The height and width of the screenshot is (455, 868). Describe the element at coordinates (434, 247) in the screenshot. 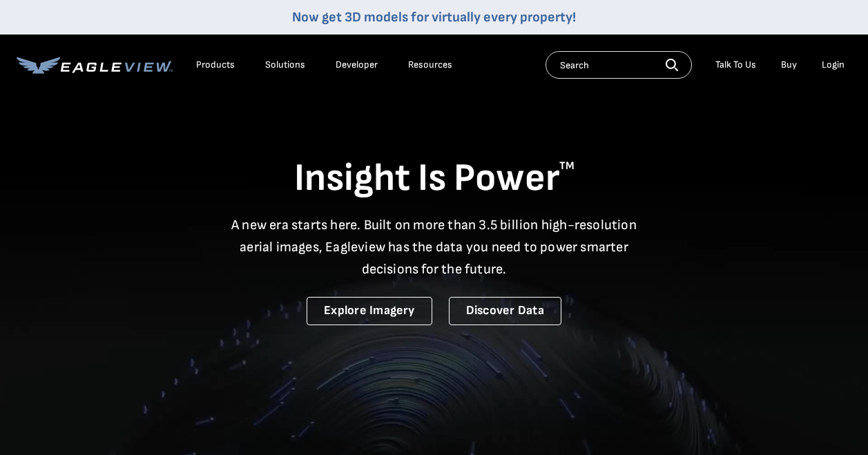

I see `p: A new era starts here. Built on more than 3.5 billion high-resolution aerial images, Eagleview ha...` at that location.